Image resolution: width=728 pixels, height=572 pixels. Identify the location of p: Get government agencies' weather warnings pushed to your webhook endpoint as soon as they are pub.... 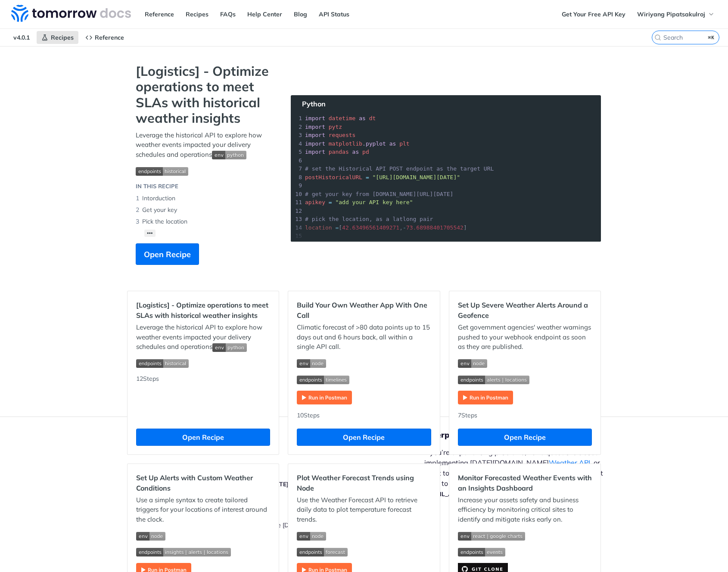
(524, 337).